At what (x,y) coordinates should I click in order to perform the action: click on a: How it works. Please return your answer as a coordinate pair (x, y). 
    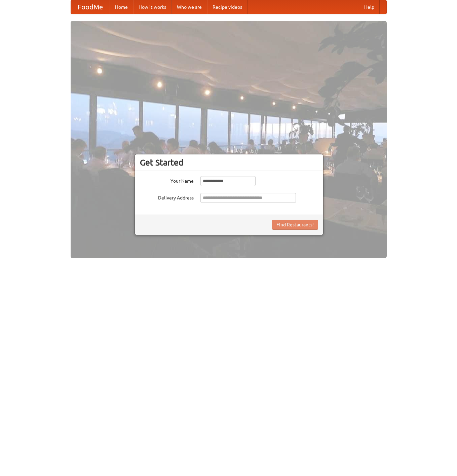
    Looking at the image, I should click on (152, 7).